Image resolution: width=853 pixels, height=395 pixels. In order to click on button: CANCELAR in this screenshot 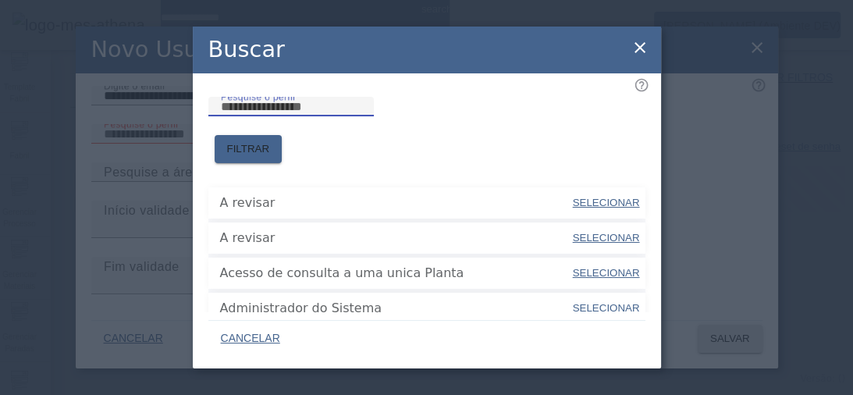, I will do `click(250, 339)`.